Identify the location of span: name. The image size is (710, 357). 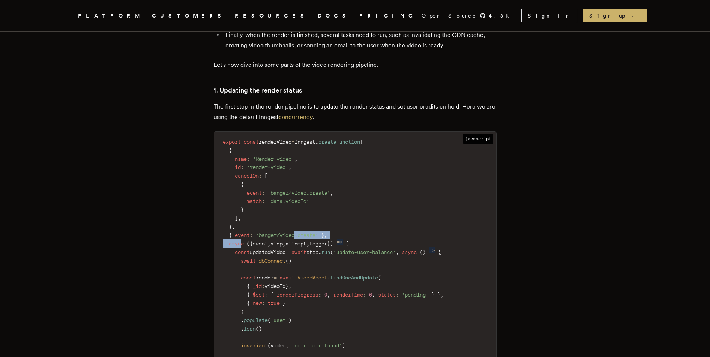
(241, 159).